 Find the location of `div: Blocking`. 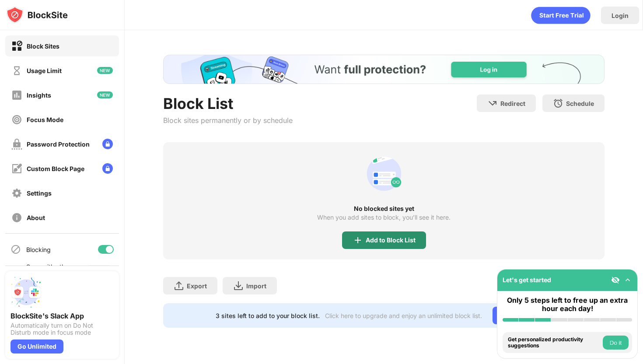

div: Blocking is located at coordinates (39, 249).